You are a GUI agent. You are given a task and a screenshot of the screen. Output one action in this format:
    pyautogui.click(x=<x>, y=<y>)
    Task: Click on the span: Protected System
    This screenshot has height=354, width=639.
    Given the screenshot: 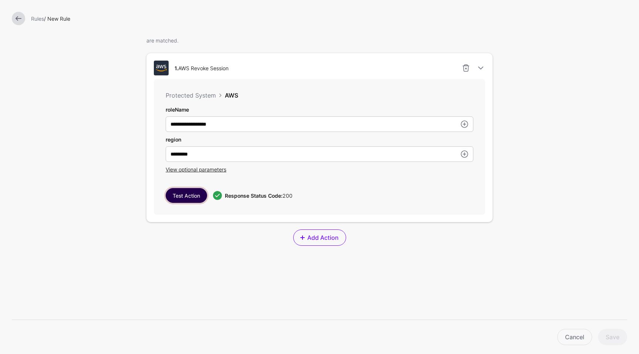 What is the action you would take?
    pyautogui.click(x=191, y=95)
    